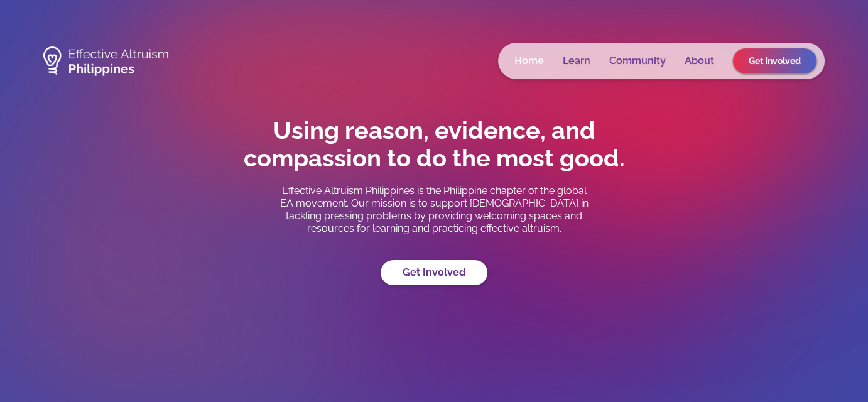 This screenshot has height=402, width=868. I want to click on a: Learn, so click(577, 61).